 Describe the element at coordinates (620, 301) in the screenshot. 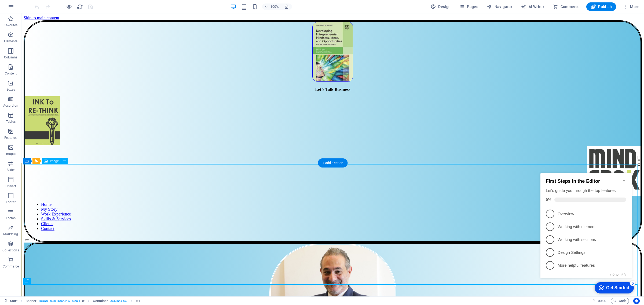

I see `button: Code` at that location.